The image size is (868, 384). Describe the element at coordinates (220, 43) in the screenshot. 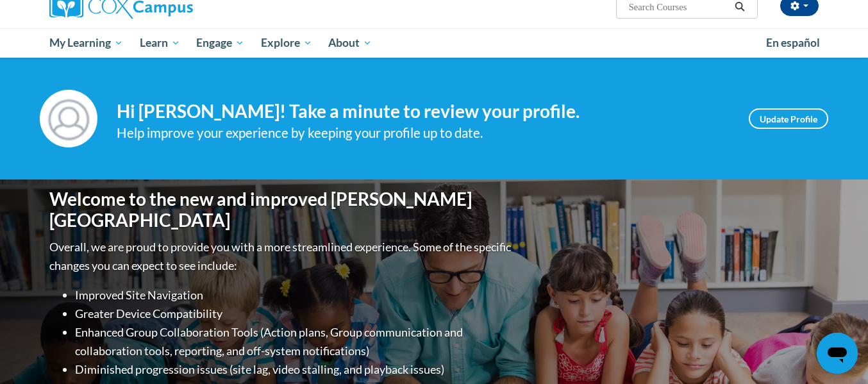

I see `a: Engage` at that location.